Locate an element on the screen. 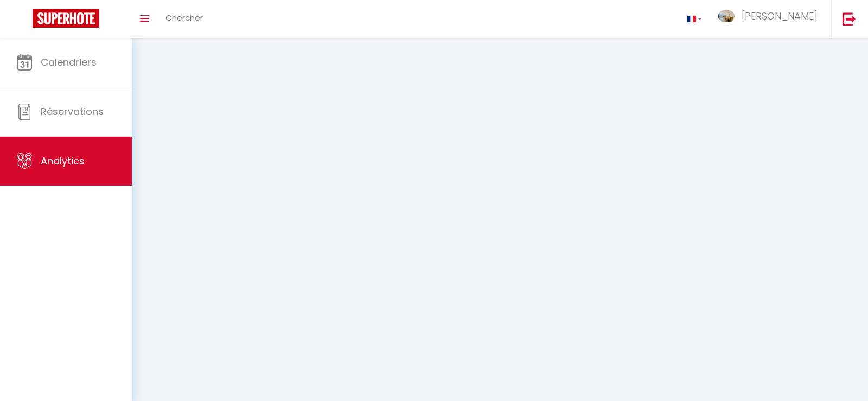 The height and width of the screenshot is (401, 868). img: logout is located at coordinates (849, 19).